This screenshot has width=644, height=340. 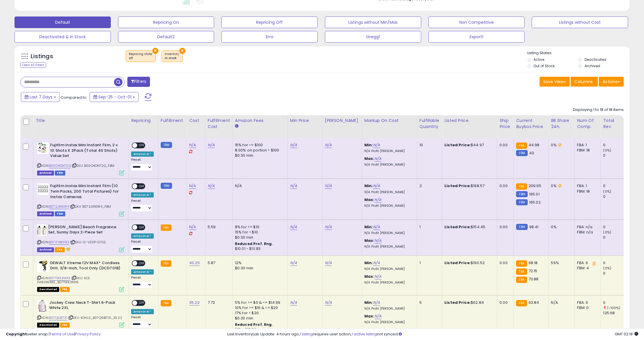 I want to click on a: 1 active listing, so click(x=364, y=334).